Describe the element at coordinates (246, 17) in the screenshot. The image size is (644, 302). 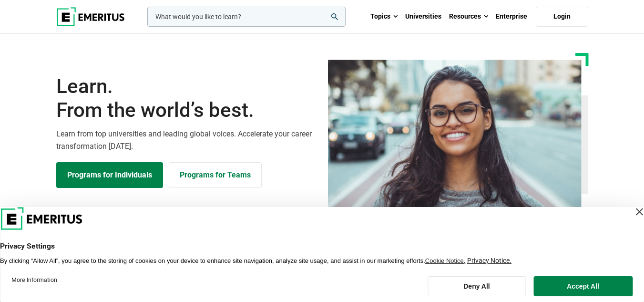
I see `input: woocommerce-product-search-field-0` at that location.